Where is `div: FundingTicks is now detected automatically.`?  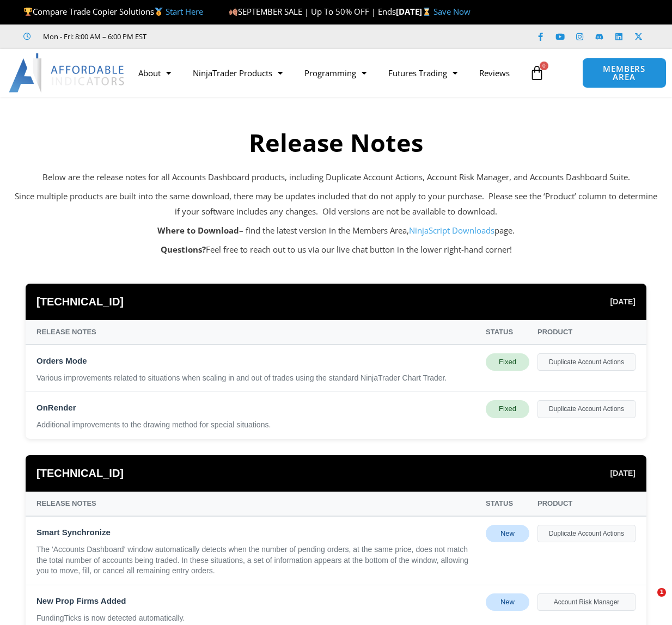
div: FundingTicks is now detected automatically. is located at coordinates (257, 618).